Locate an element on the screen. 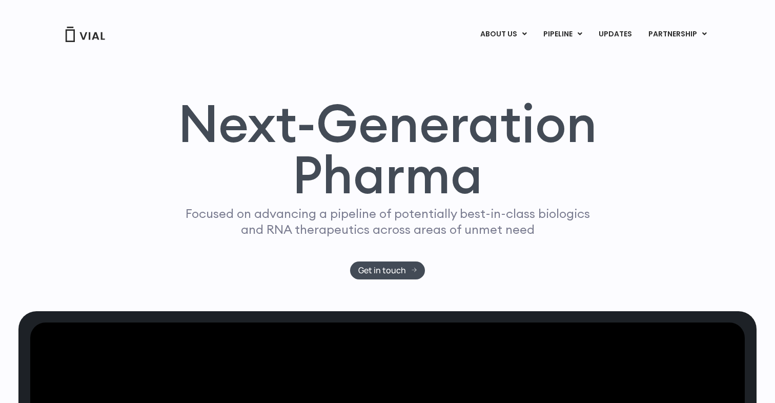  h1: Next-Generation Pharma is located at coordinates (388, 149).